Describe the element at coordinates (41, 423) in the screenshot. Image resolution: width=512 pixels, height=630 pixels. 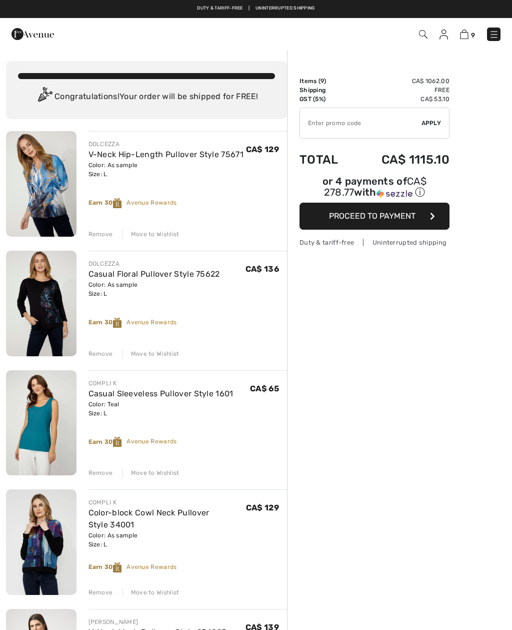
I see `img: Casual Sleeveless Pullover Style 1601` at that location.